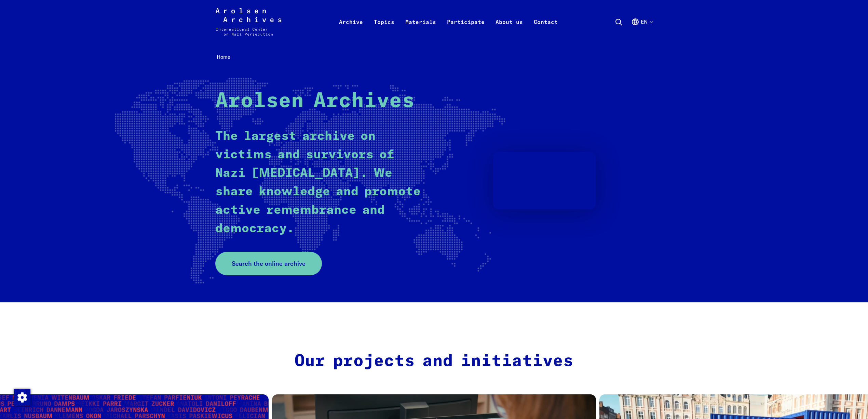  What do you see at coordinates (421, 30) in the screenshot?
I see `a: Materials` at bounding box center [421, 30].